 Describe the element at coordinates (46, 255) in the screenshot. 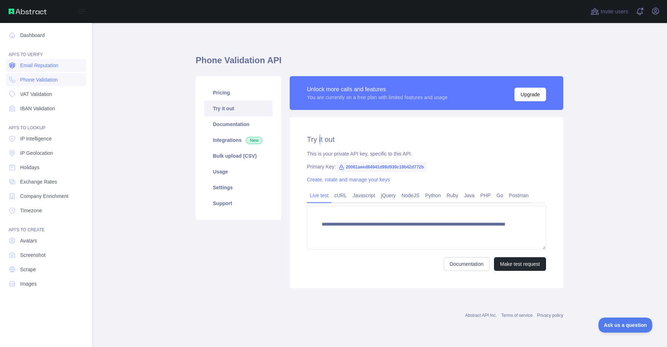

I see `a: Screenshot` at that location.